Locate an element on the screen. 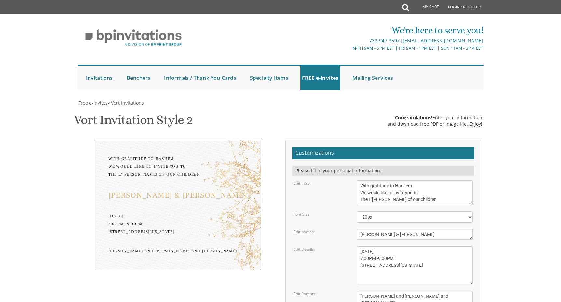  a: FREE e-Invites is located at coordinates (320, 78).